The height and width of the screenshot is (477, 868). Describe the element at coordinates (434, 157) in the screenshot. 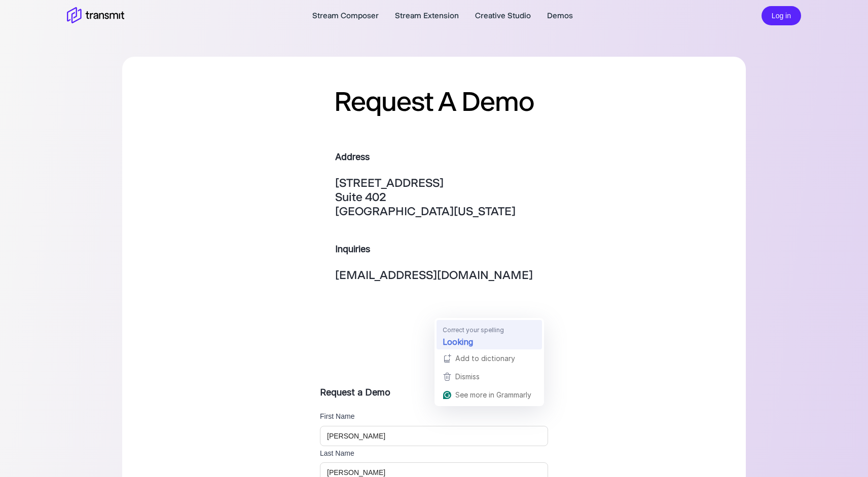

I see `h3: Address` at that location.